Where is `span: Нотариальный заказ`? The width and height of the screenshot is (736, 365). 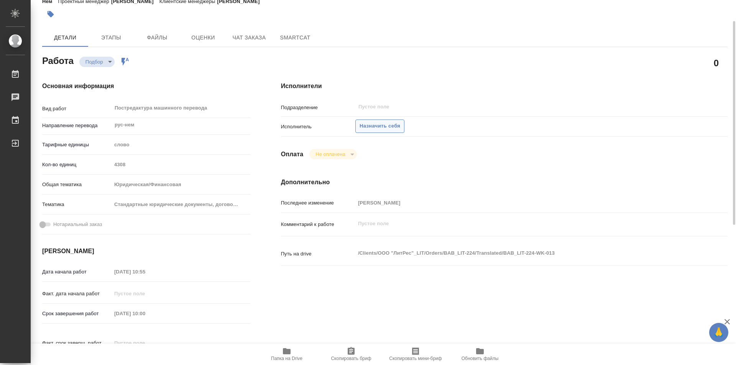
span: Нотариальный заказ is located at coordinates (77, 225).